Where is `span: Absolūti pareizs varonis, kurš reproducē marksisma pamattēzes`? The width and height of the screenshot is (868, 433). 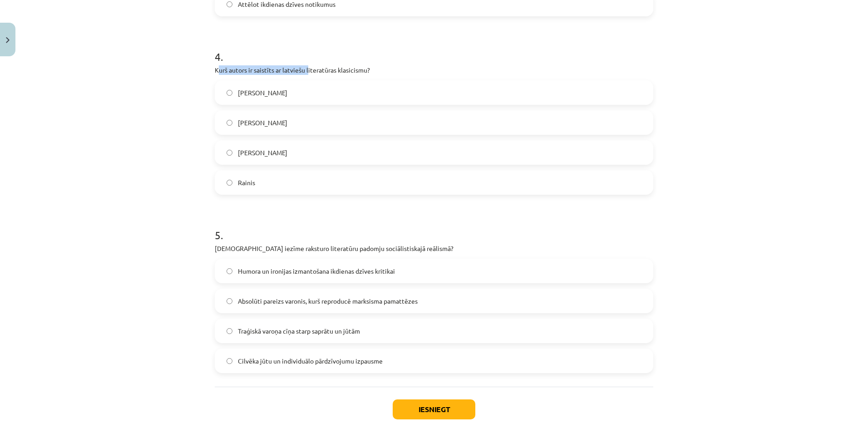 span: Absolūti pareizs varonis, kurš reproducē marksisma pamattēzes is located at coordinates (328, 301).